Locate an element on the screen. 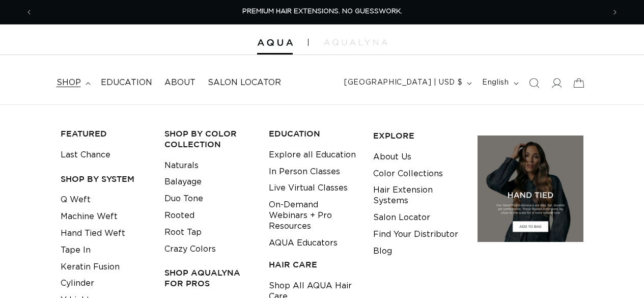 The height and width of the screenshot is (298, 644). h3: Shop by Color Collection is located at coordinates (208, 139).